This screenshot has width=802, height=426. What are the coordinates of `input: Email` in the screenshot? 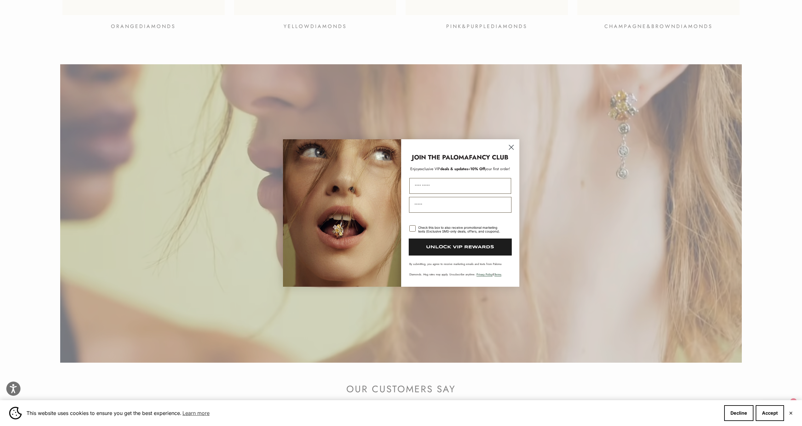 It's located at (460, 205).